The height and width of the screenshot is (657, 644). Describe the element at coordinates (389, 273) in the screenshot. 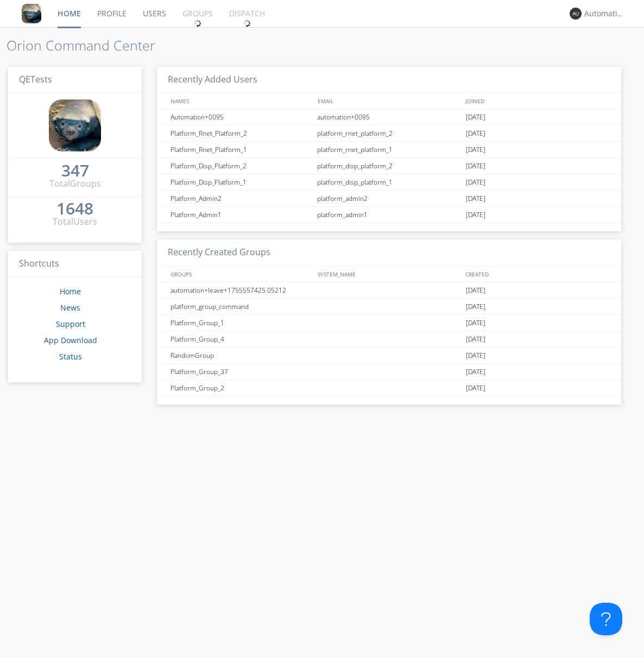

I see `div: SYSTEM_NAME` at that location.